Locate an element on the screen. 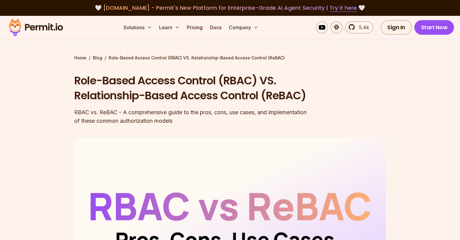 Image resolution: width=460 pixels, height=240 pixels. a: Home is located at coordinates (80, 58).